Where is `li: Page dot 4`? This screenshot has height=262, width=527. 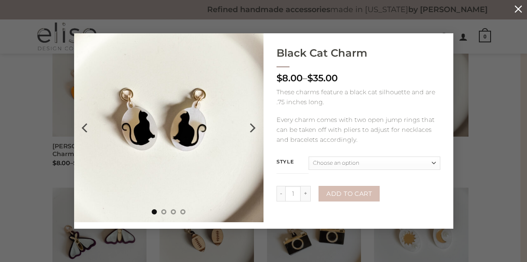 li: Page dot 4 is located at coordinates (183, 212).